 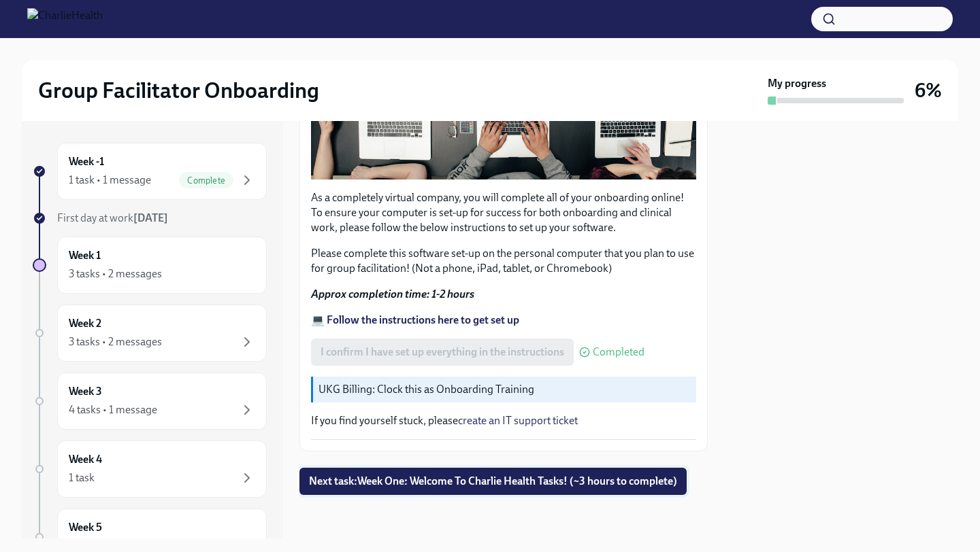 I want to click on img: CharlieHealth, so click(x=65, y=19).